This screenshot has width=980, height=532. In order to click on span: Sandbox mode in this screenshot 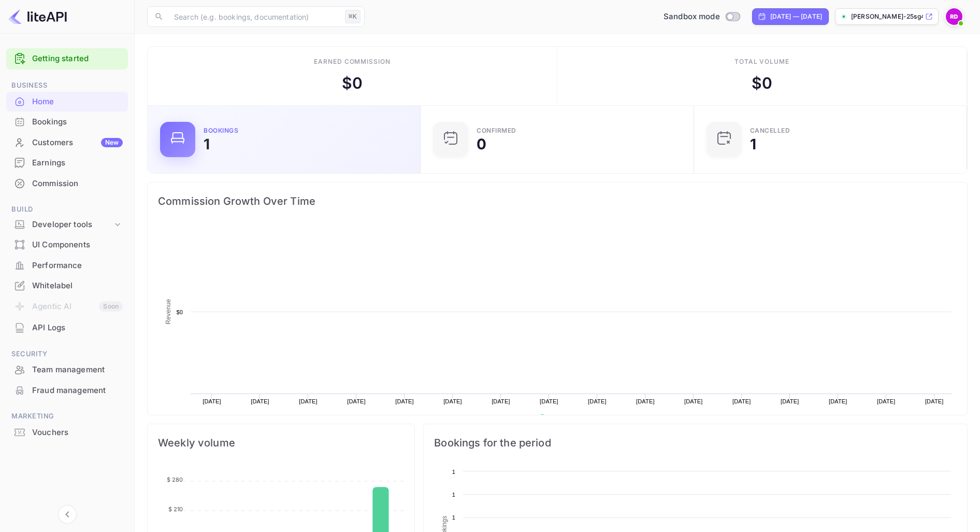, I will do `click(691, 17)`.